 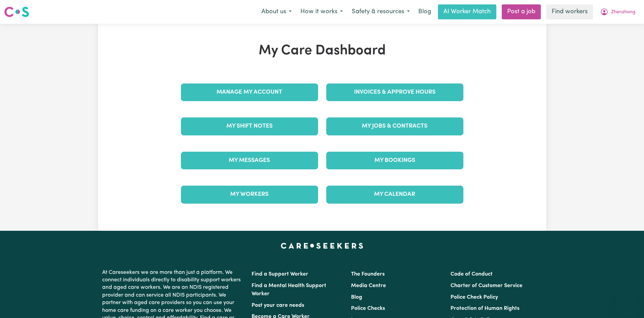 I want to click on a: Find a Mental Health Support Worker, so click(x=289, y=290).